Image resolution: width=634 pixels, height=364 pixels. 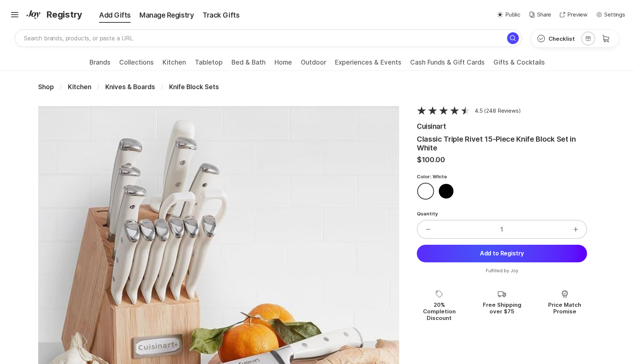 I want to click on span: $100.00, so click(x=431, y=159).